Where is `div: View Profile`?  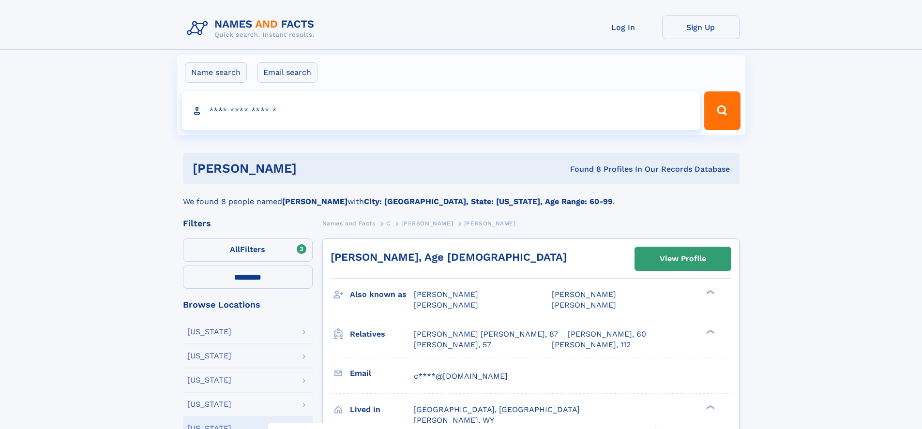
div: View Profile is located at coordinates (683, 259).